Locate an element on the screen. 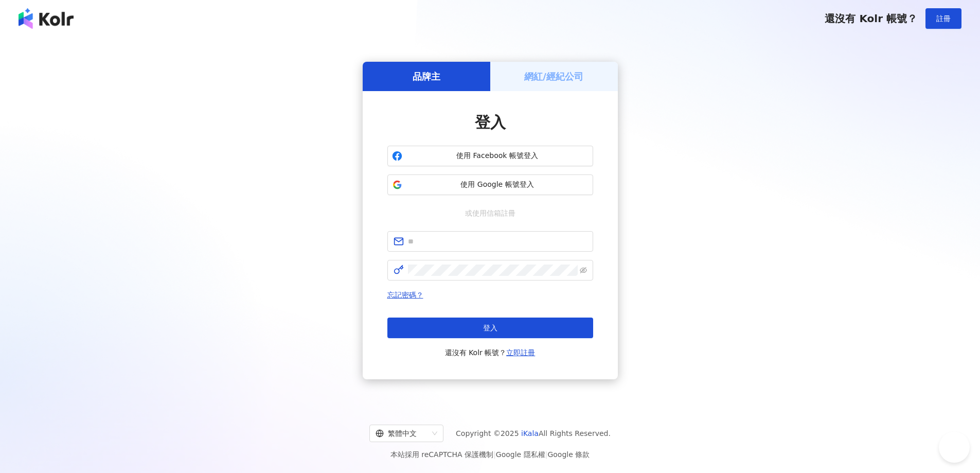 Image resolution: width=980 pixels, height=473 pixels. a: Google 條款 is located at coordinates (568, 454).